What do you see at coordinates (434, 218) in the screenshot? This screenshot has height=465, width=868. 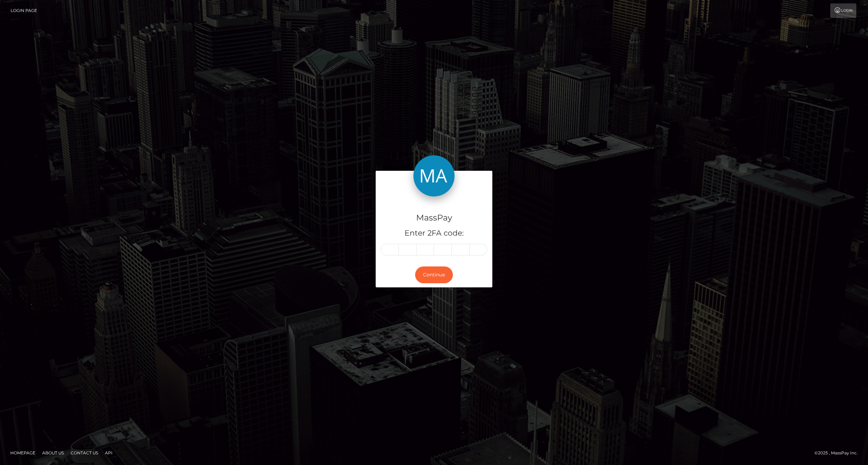 I see `h4: MassPay` at bounding box center [434, 218].